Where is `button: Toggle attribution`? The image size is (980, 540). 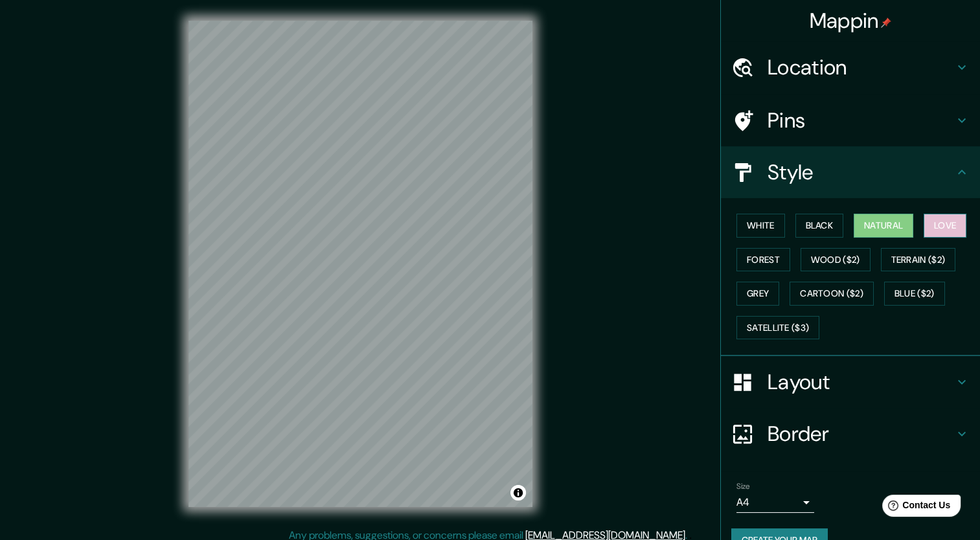
button: Toggle attribution is located at coordinates (518, 492).